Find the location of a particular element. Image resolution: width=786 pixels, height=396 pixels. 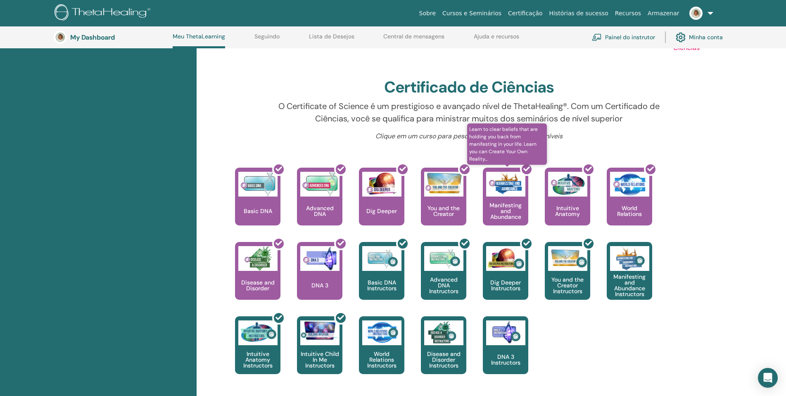

img: Manifesting and Abundance Instructors is located at coordinates (630, 259).